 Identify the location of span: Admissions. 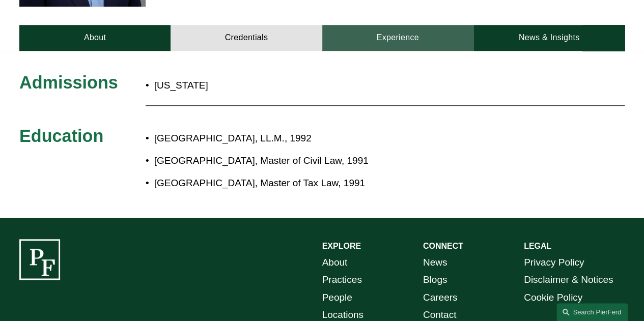
(69, 82).